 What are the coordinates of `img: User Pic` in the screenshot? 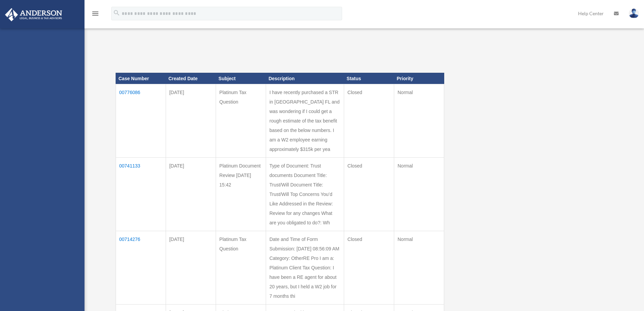 It's located at (634, 13).